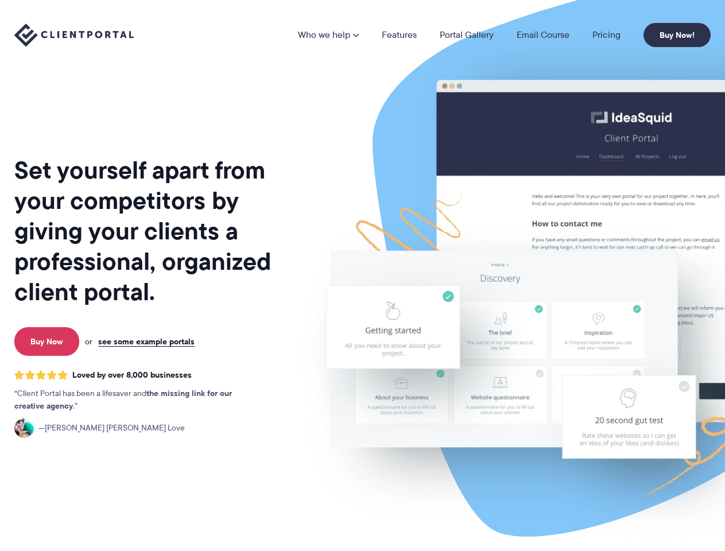 This screenshot has height=551, width=725. Describe the element at coordinates (47, 342) in the screenshot. I see `a: Buy Now` at that location.